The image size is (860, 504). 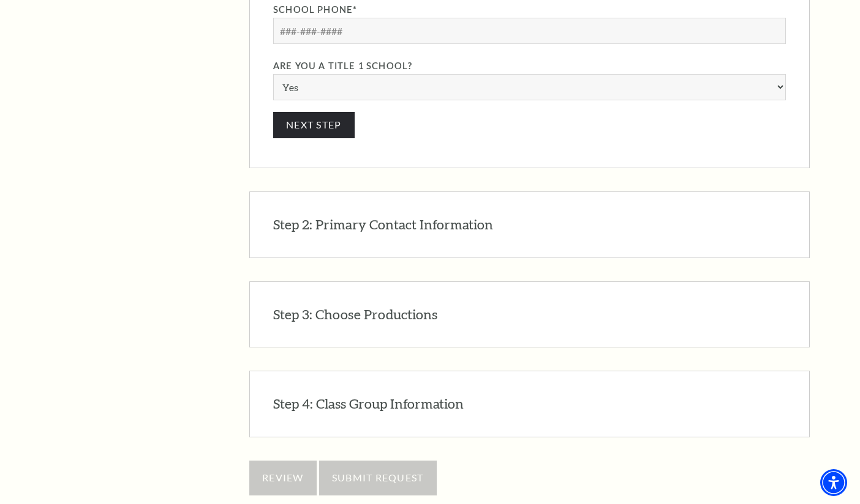 What do you see at coordinates (356, 315) in the screenshot?
I see `h3: Step 3: Choose Productions` at bounding box center [356, 315].